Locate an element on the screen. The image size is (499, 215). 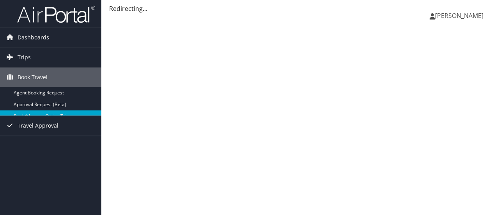
span: Trips is located at coordinates (24, 57).